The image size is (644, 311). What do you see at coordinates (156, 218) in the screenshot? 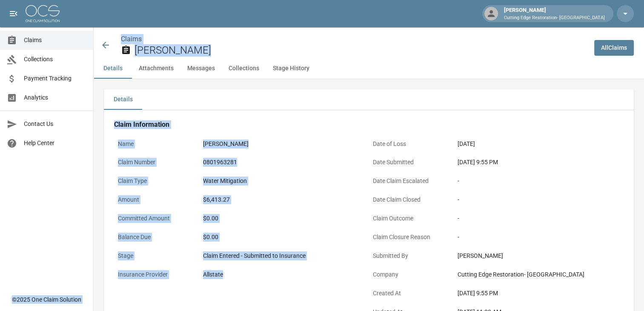
I see `p: Committed Amount` at bounding box center [156, 218].